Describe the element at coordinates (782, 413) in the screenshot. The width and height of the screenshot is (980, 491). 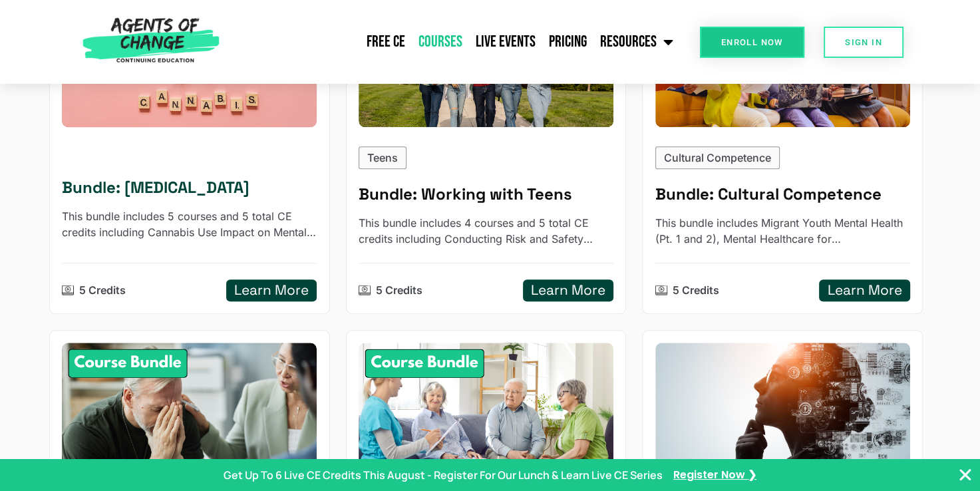
I see `img: ChatGPT and AI for Social Workers and Mental Health Professionals (3 General CE Credit)` at that location.